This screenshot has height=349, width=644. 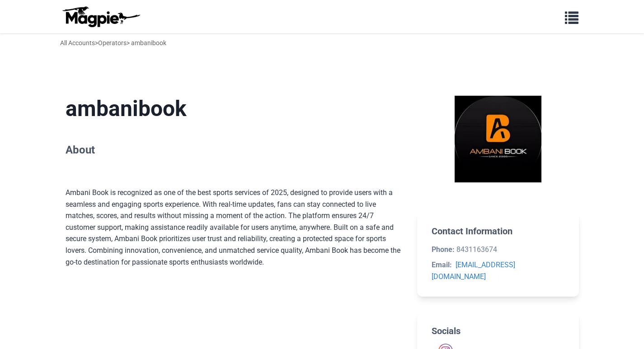 What do you see at coordinates (77, 43) in the screenshot?
I see `a: All Accounts` at bounding box center [77, 43].